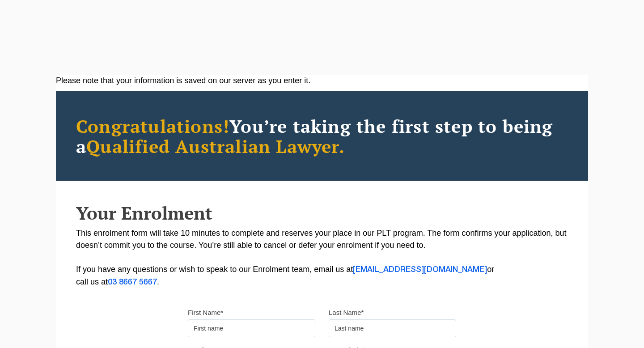 Image resolution: width=644 pixels, height=348 pixels. Describe the element at coordinates (322, 81) in the screenshot. I see `div: Please note that your information is saved on our server as you enter it.` at that location.